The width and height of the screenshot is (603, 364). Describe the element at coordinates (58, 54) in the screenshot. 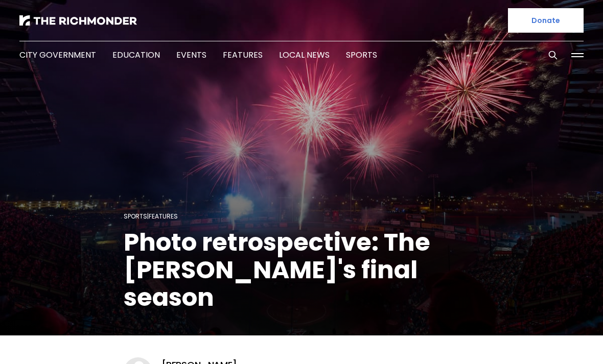

I see `a: City Government` at that location.